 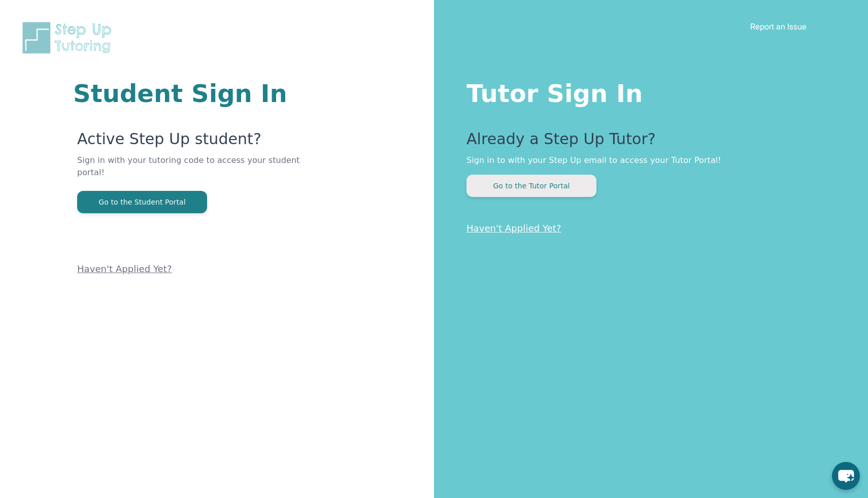 What do you see at coordinates (532, 185) in the screenshot?
I see `a: Go to the Tutor Portal` at bounding box center [532, 185].